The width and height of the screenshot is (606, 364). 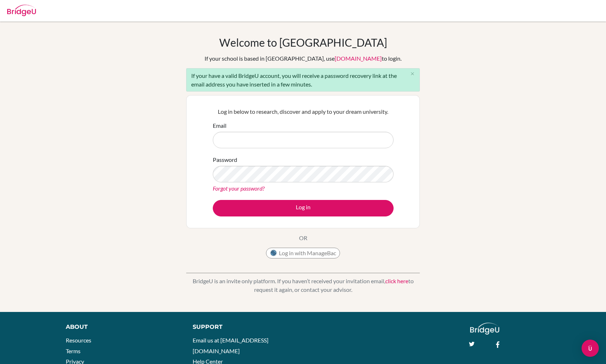 I want to click on div: Open Intercom Messenger, so click(x=590, y=348).